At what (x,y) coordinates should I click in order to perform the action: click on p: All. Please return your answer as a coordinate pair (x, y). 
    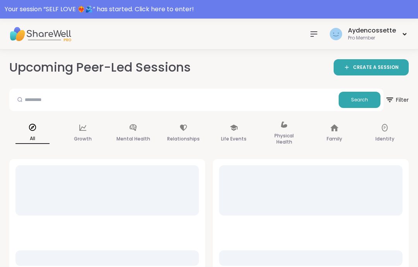
    Looking at the image, I should click on (32, 139).